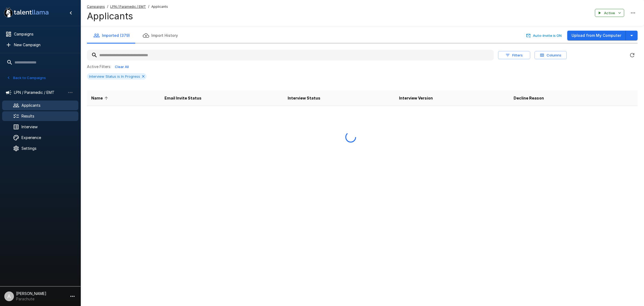 This screenshot has height=306, width=644. What do you see at coordinates (128, 7) in the screenshot?
I see `u: LPN / Paramedic / EMT` at bounding box center [128, 7].